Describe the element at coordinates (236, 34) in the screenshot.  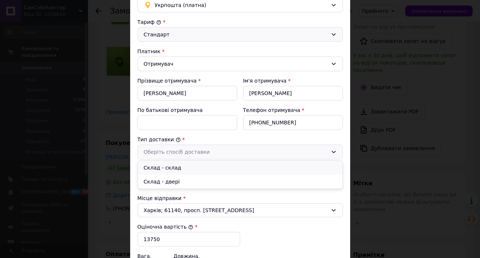
I see `div: Стандарт` at that location.